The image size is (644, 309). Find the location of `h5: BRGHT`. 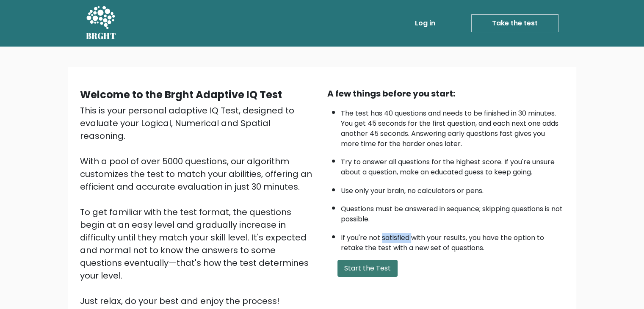

h5: BRGHT is located at coordinates (101, 36).